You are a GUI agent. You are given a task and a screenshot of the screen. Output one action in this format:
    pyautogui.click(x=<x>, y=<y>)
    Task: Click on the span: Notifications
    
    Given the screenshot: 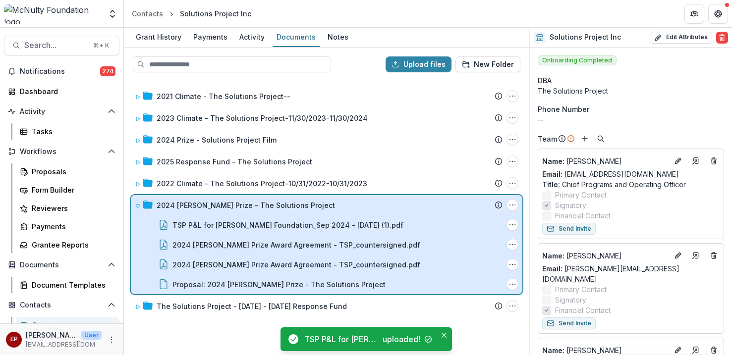 What is the action you would take?
    pyautogui.click(x=60, y=71)
    